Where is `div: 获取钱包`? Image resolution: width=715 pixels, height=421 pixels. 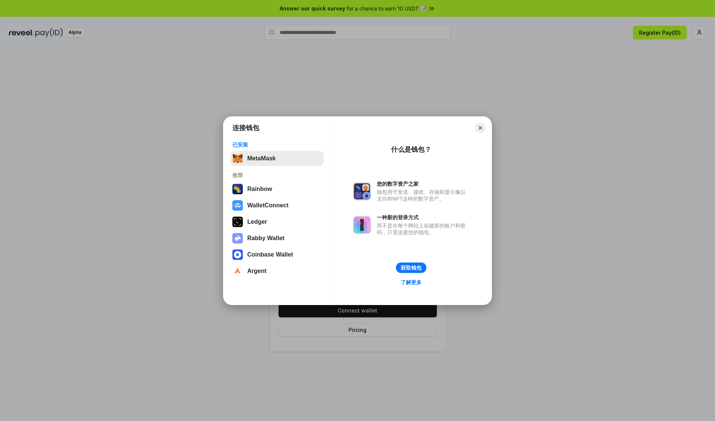
div: 获取钱包 is located at coordinates (411, 268).